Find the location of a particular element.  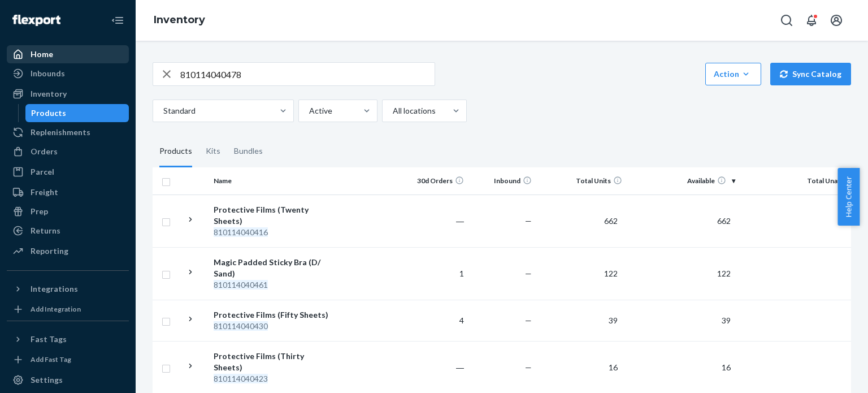

div: Returns is located at coordinates (45, 231).